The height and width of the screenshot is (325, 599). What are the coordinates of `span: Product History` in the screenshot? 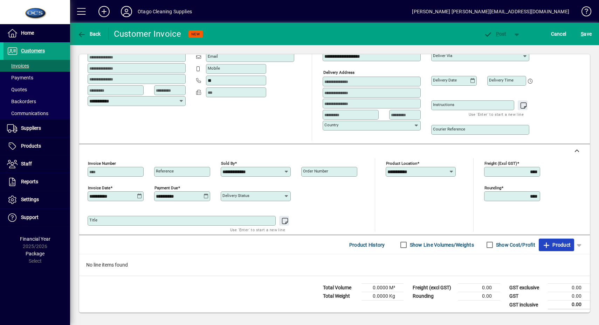 It's located at (367, 245).